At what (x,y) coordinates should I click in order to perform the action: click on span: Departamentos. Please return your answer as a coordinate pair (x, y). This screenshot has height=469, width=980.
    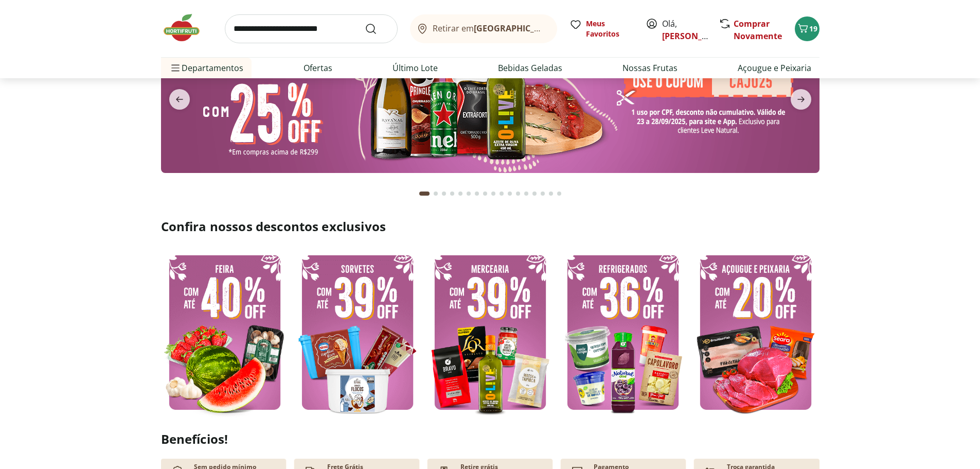
    Looking at the image, I should click on (206, 68).